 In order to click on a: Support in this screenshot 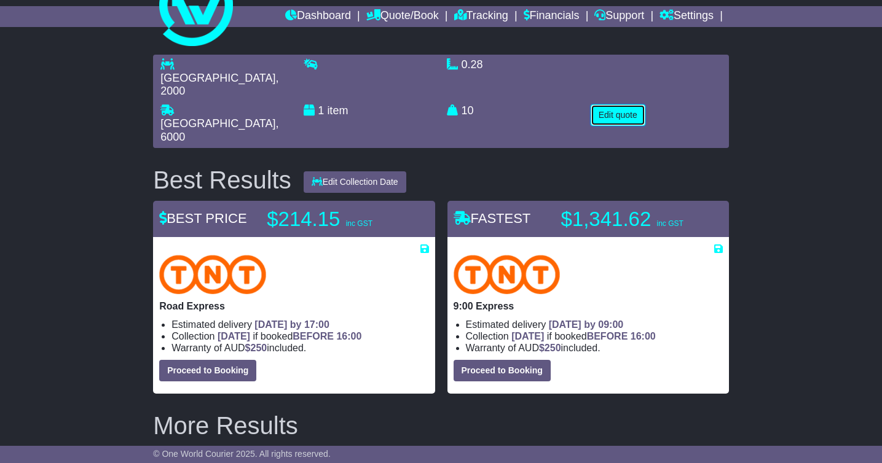, I will do `click(619, 17)`.